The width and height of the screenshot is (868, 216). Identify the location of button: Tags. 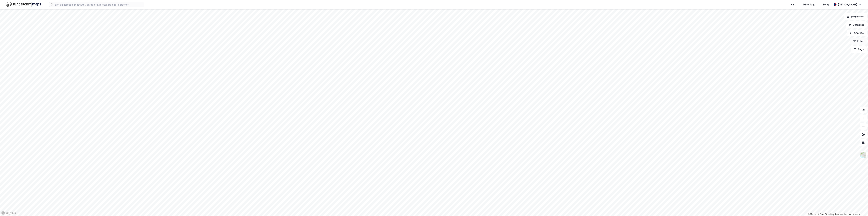
(859, 49).